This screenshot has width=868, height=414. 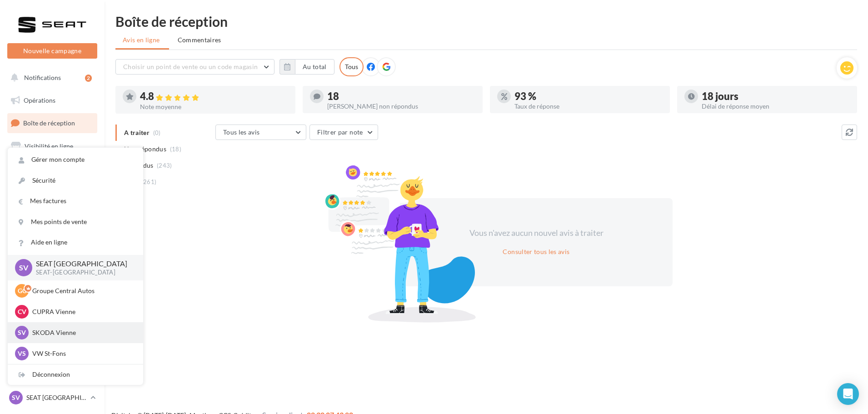 What do you see at coordinates (52, 293) in the screenshot?
I see `a: Campagnes DataOnDemand` at bounding box center [52, 293].